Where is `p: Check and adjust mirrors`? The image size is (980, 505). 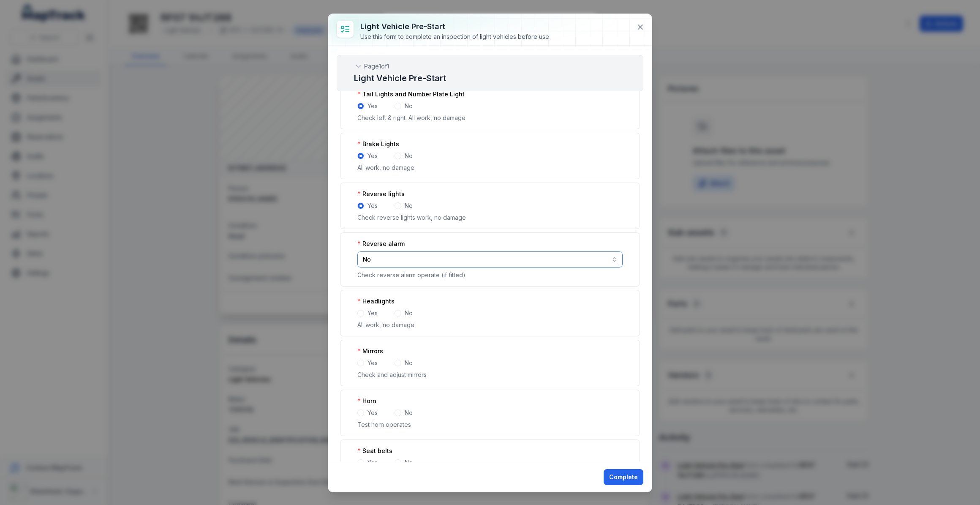 p: Check and adjust mirrors is located at coordinates (490, 375).